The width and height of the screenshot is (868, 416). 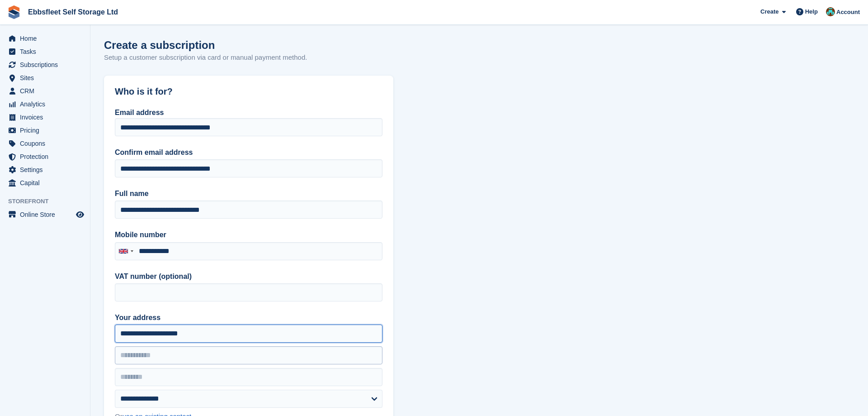 I want to click on span: Analytics, so click(x=47, y=104).